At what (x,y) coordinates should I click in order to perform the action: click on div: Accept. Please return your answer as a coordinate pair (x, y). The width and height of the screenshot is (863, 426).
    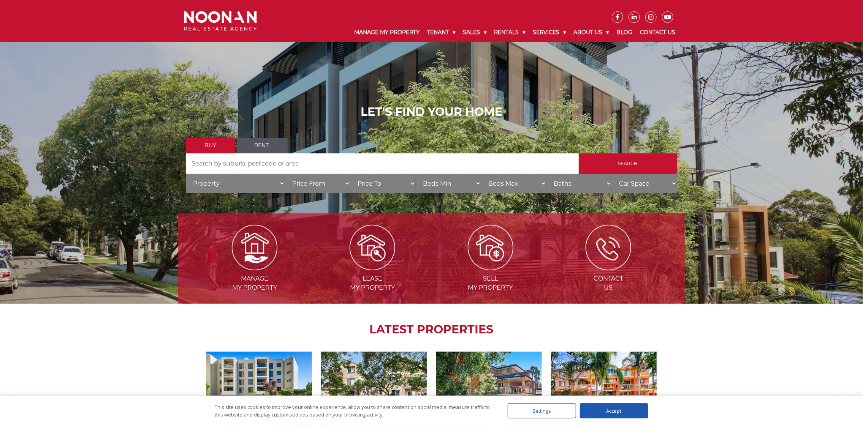
    Looking at the image, I should click on (614, 411).